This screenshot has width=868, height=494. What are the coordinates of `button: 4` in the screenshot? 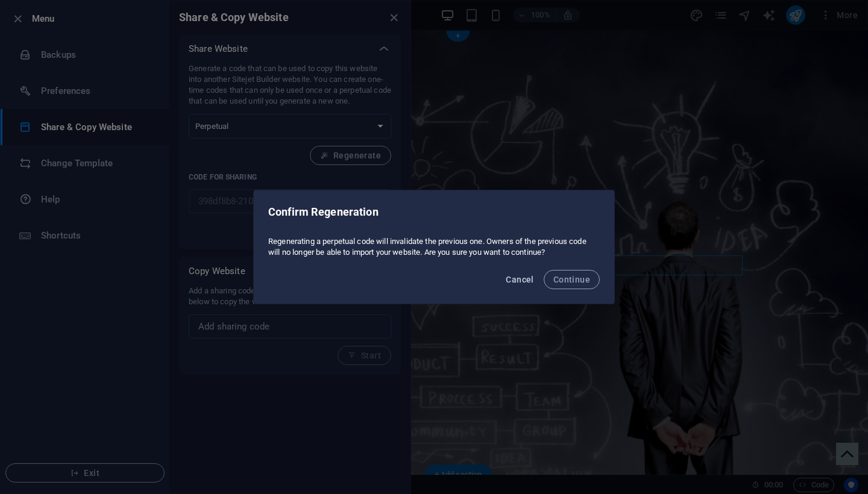 It's located at (32, 357).